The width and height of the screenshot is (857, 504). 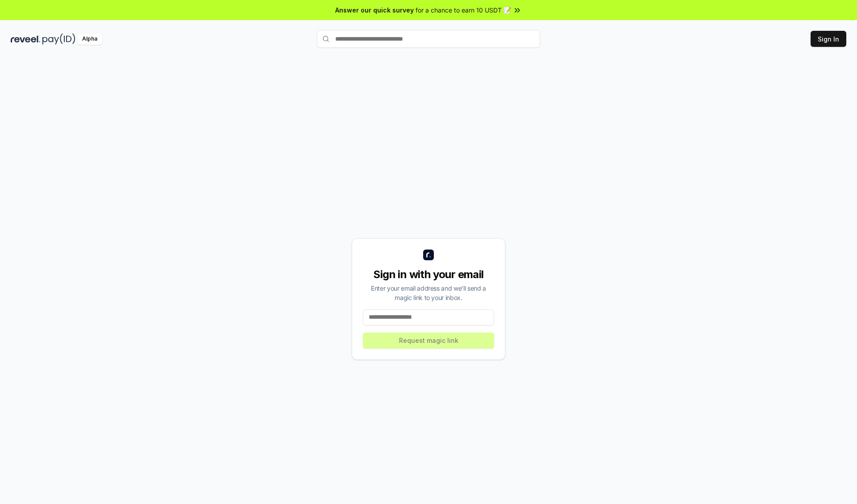 What do you see at coordinates (428, 255) in the screenshot?
I see `img: logo_small` at bounding box center [428, 255].